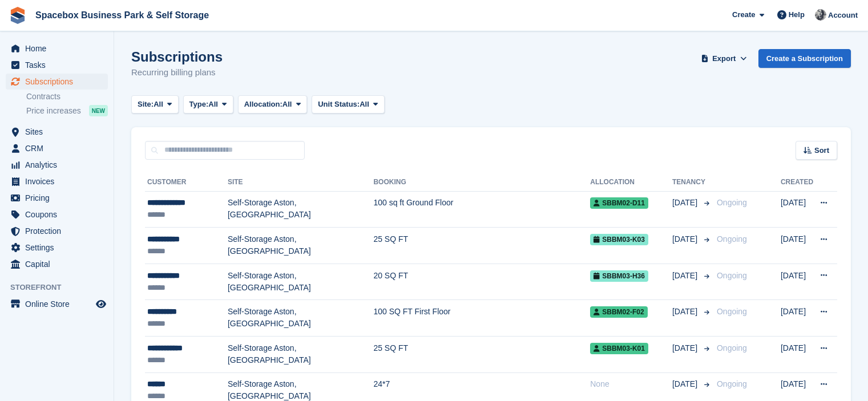  Describe the element at coordinates (820, 14) in the screenshot. I see `img: SUDIPTA VIRMANI` at that location.